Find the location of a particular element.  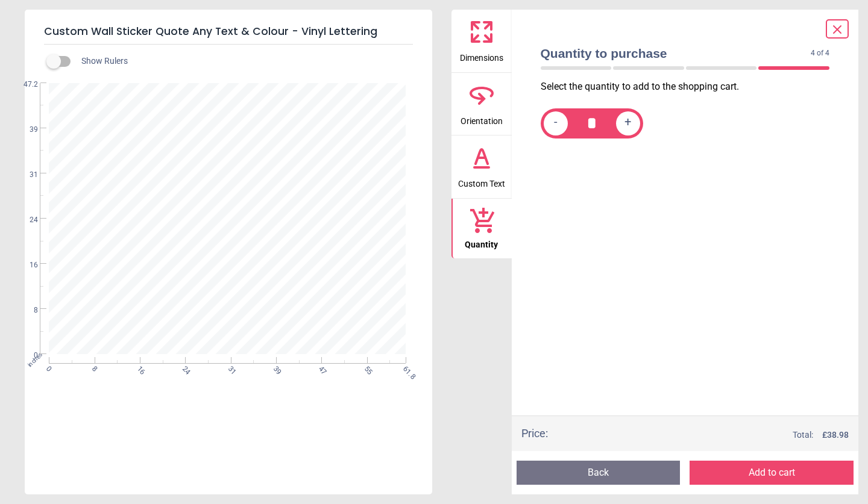

div: Total: is located at coordinates (708, 435).